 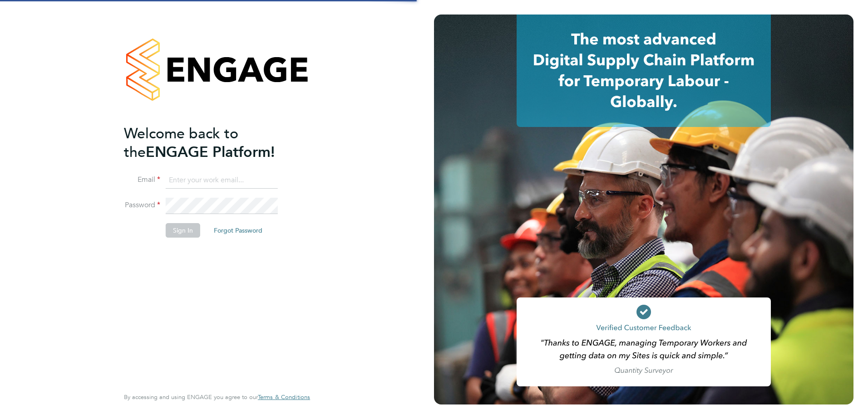 What do you see at coordinates (142, 205) in the screenshot?
I see `label: Password` at bounding box center [142, 205].